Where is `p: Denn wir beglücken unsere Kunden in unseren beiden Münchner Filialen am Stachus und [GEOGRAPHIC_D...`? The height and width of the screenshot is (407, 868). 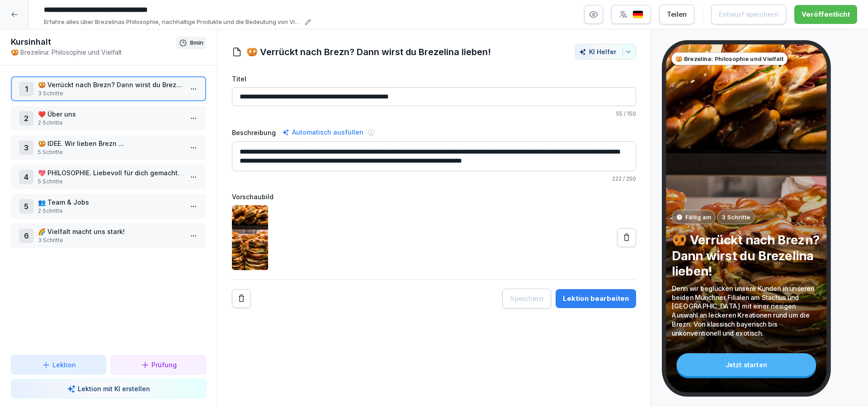 p: Denn wir beglücken unsere Kunden in unseren beiden Münchner Filialen am Stachus und [GEOGRAPHIC_D... is located at coordinates (747, 310).